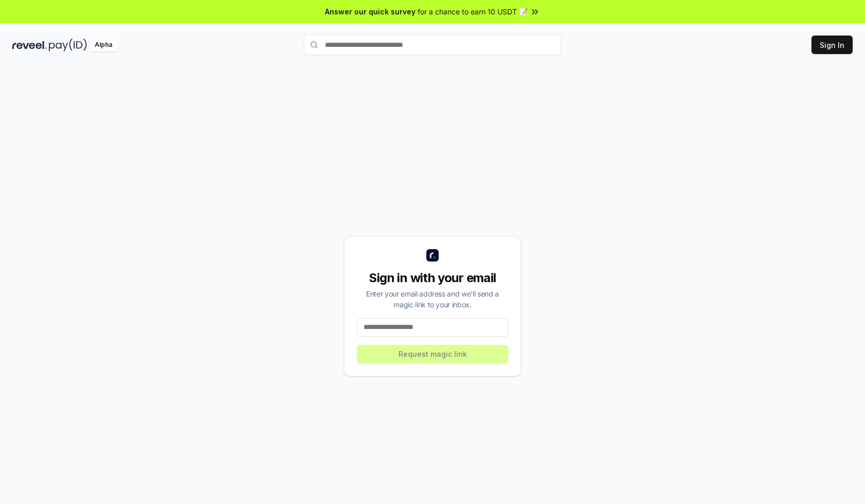  I want to click on div: Alpha, so click(103, 45).